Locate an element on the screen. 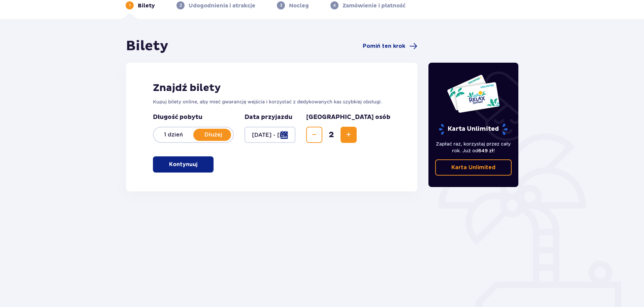 The width and height of the screenshot is (644, 307). button: Kontynuuj is located at coordinates (183, 164).